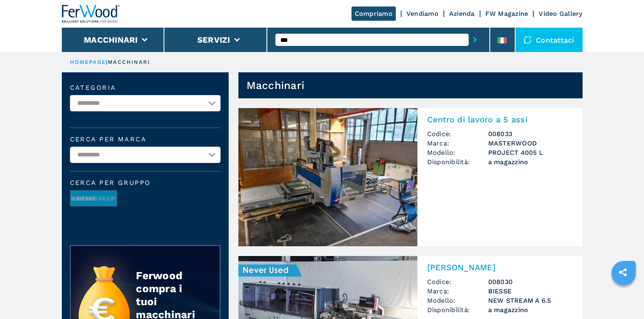 The width and height of the screenshot is (644, 319). I want to click on div: Contattaci, so click(549, 40).